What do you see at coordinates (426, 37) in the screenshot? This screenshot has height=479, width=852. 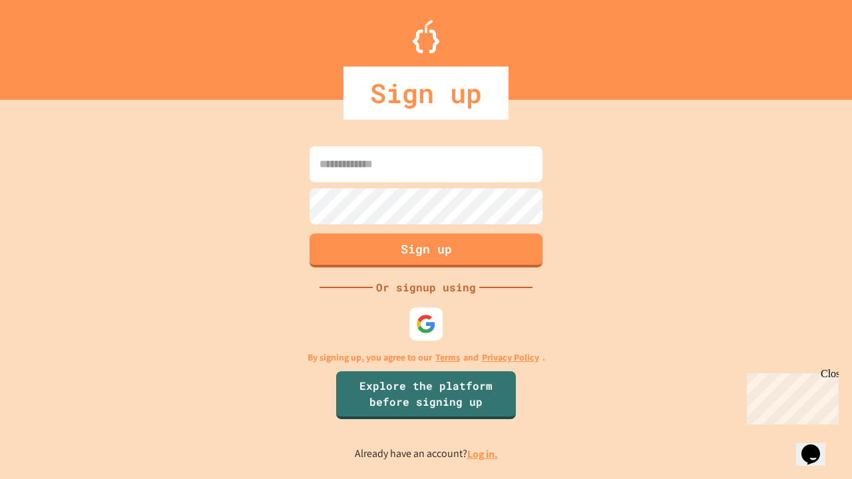 I see `img: Logo.svg` at bounding box center [426, 37].